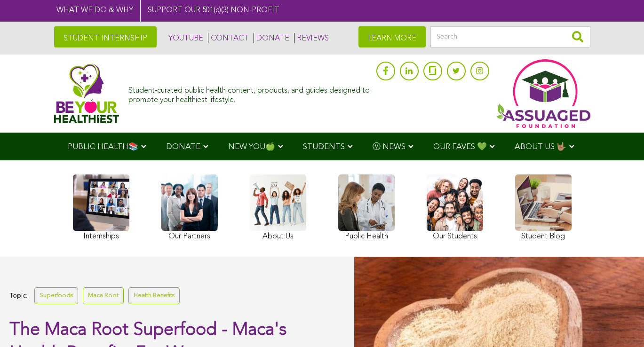 The height and width of the screenshot is (347, 644). What do you see at coordinates (544, 94) in the screenshot?
I see `img: Assuaged App` at bounding box center [544, 94].